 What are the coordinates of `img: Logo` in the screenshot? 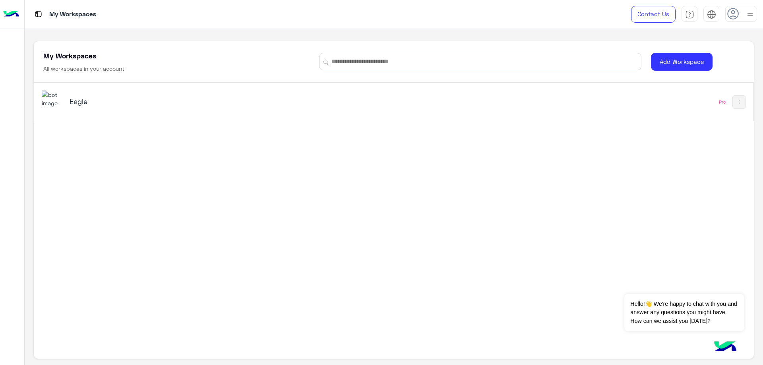 It's located at (11, 14).